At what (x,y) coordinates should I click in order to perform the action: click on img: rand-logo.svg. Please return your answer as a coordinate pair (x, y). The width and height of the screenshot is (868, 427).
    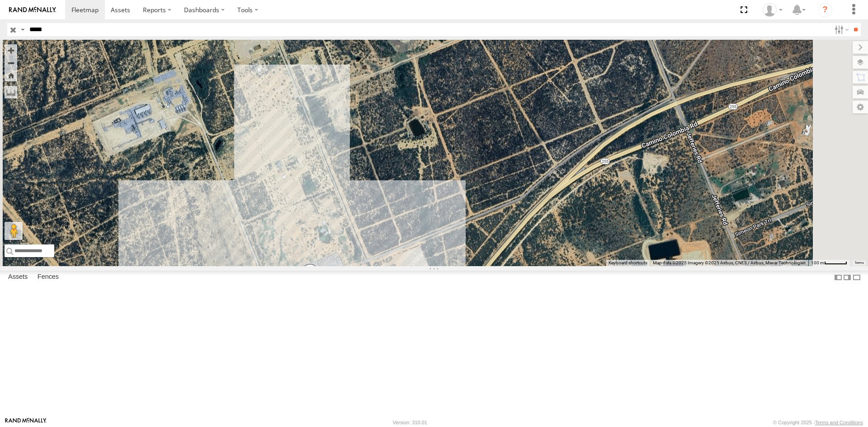
    Looking at the image, I should click on (32, 10).